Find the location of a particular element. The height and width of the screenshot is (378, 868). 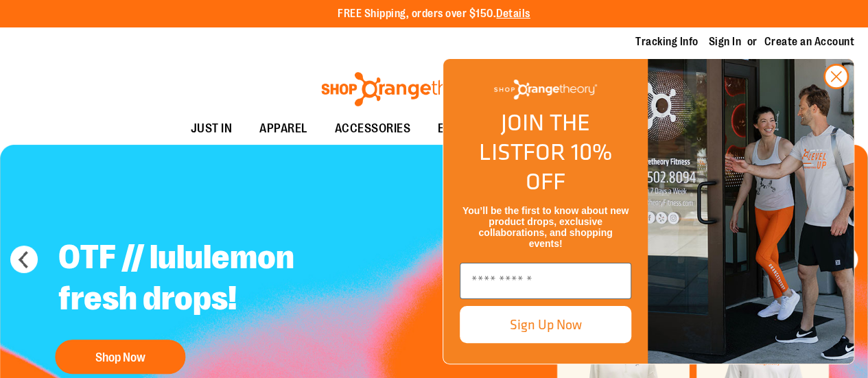

a: Details is located at coordinates (513, 14).